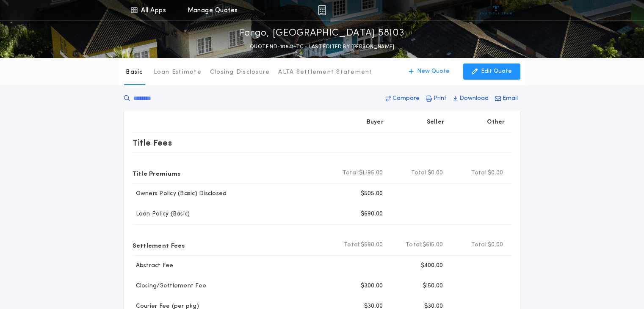 This screenshot has width=644, height=309. Describe the element at coordinates (372, 214) in the screenshot. I see `p: $690.00` at that location.